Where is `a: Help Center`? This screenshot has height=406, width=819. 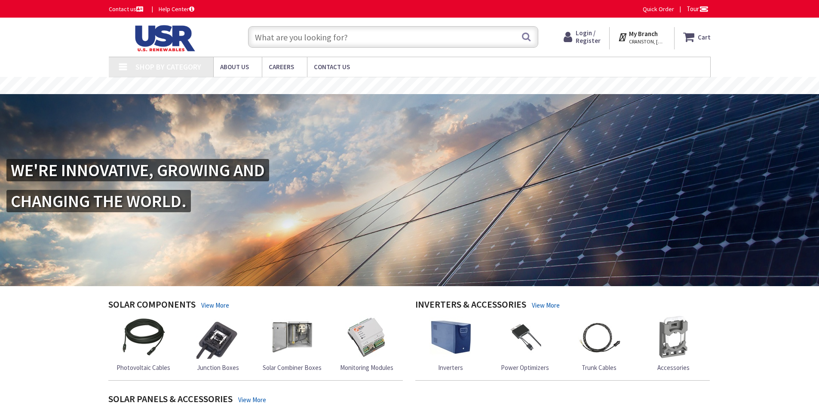 a: Help Center is located at coordinates (176, 9).